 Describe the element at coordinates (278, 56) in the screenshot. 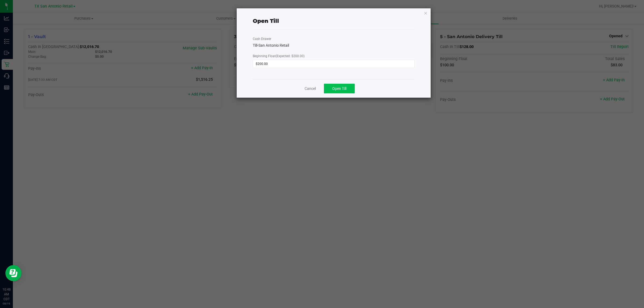

I see `span: Beginning Float` at that location.